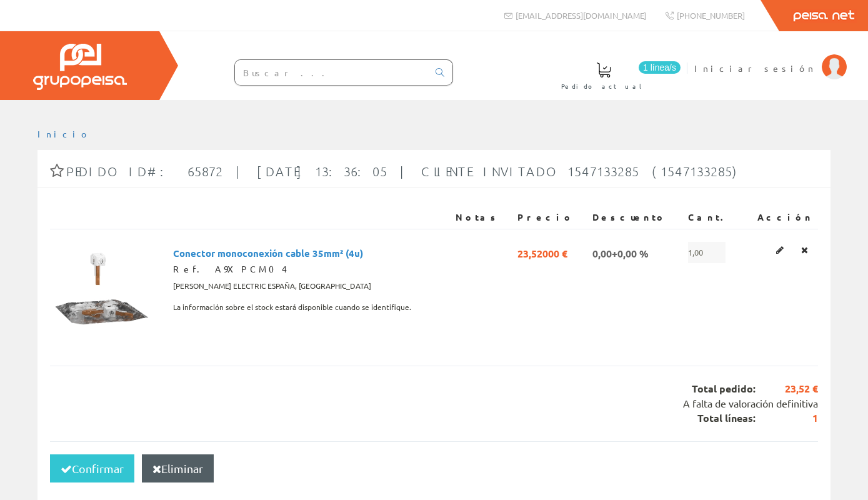 The image size is (868, 500). I want to click on img: Grupo Peisa, so click(80, 67).